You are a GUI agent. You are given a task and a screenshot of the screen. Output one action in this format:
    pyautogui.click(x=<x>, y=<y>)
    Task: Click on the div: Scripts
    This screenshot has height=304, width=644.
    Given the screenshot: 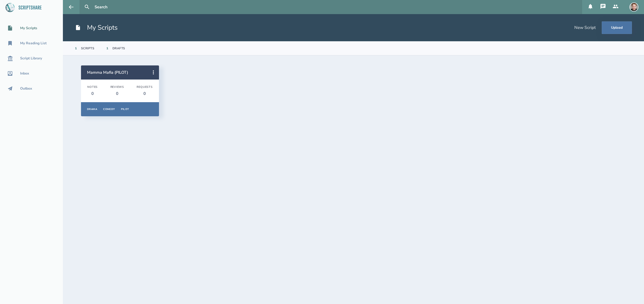 What is the action you would take?
    pyautogui.click(x=88, y=48)
    